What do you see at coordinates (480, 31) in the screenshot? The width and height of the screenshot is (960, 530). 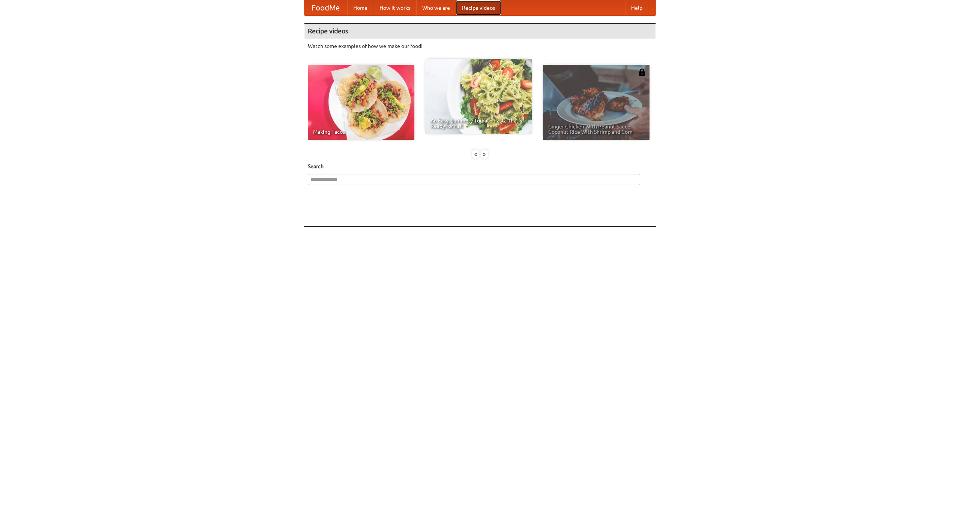 I see `h4: Recipe videos` at bounding box center [480, 31].